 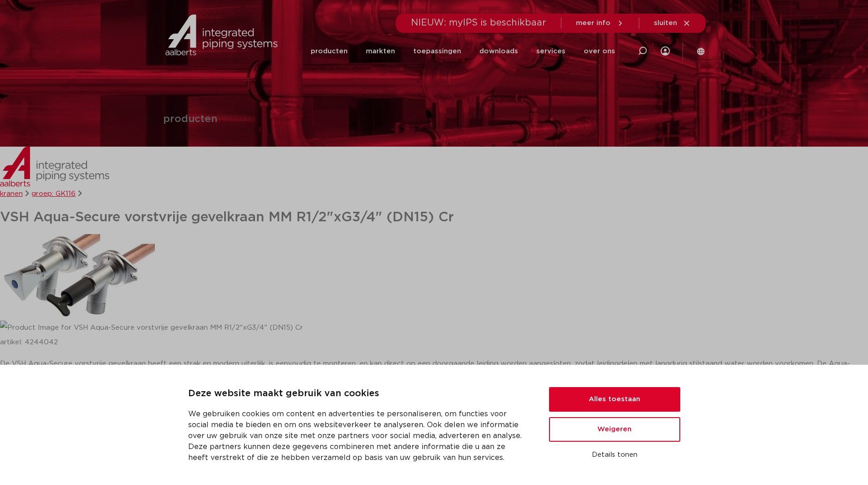 I want to click on h1: producten, so click(x=190, y=120).